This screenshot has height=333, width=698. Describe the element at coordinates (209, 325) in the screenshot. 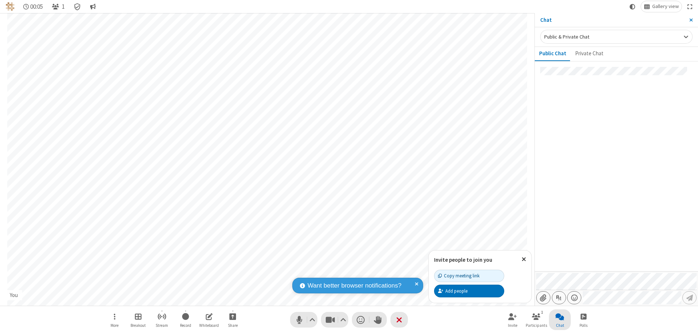

I see `span: Whiteboard` at that location.